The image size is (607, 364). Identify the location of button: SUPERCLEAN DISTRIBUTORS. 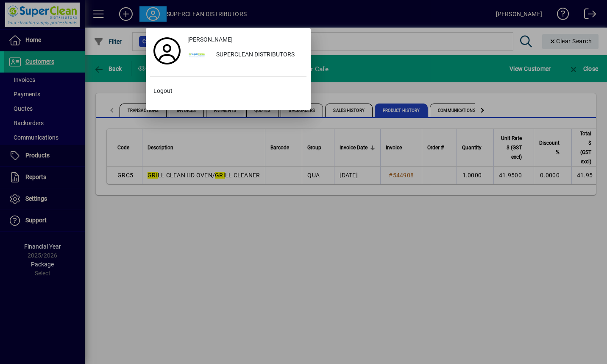
(245, 55).